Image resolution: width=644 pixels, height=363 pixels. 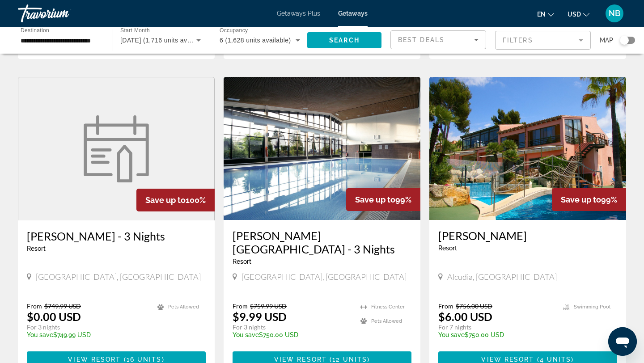 What do you see at coordinates (592, 307) in the screenshot?
I see `span: Swimming Pool` at bounding box center [592, 307].